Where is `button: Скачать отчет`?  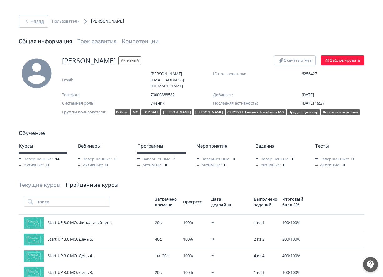 button: Скачать отчет is located at coordinates (295, 60).